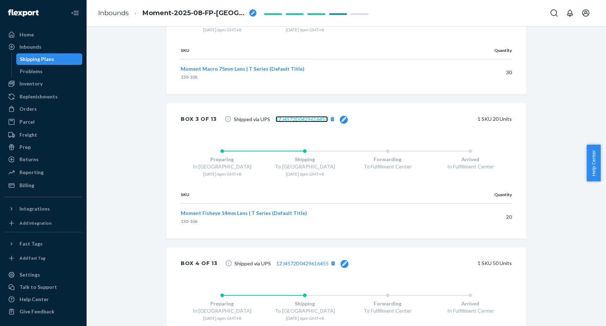 Image resolution: width=606 pixels, height=326 pixels. I want to click on div: Billing, so click(27, 185).